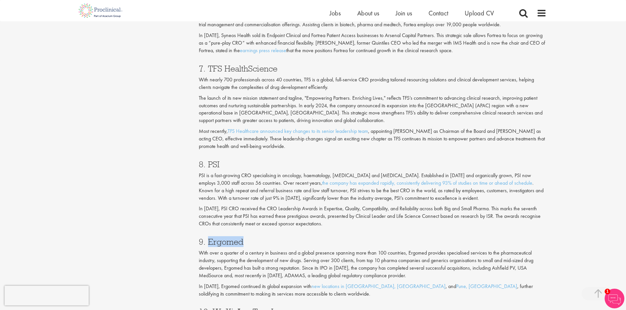  I want to click on span: About us, so click(368, 13).